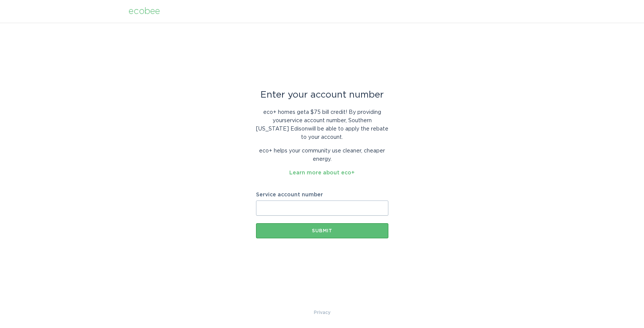 Image resolution: width=644 pixels, height=328 pixels. What do you see at coordinates (322, 95) in the screenshot?
I see `div: Enter your account number` at bounding box center [322, 95].